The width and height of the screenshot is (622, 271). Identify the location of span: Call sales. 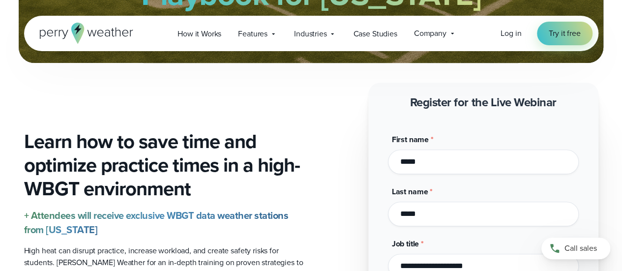
(580, 248).